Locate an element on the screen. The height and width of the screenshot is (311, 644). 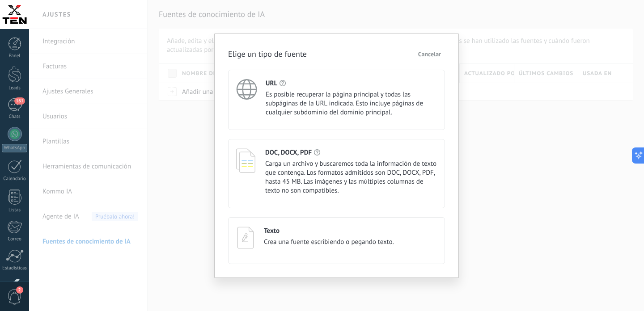
div: Correo is located at coordinates (15, 239).